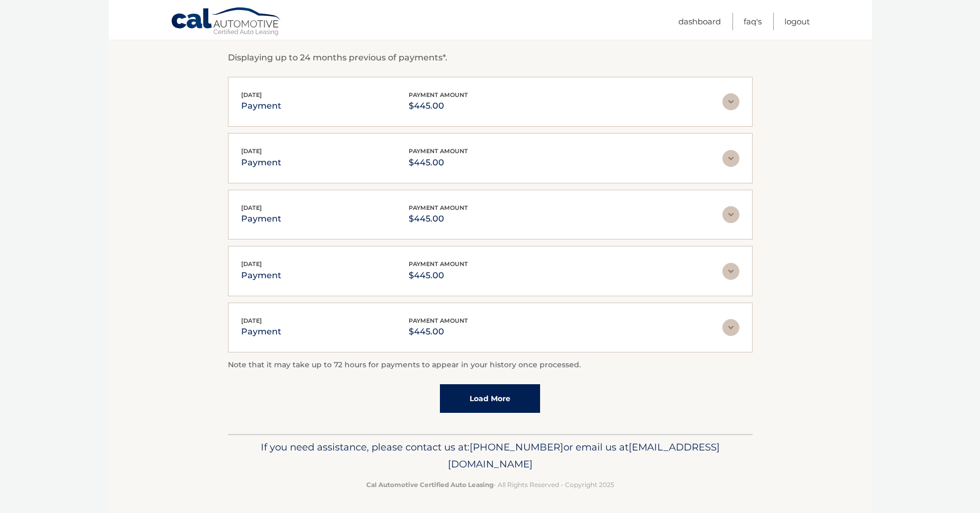 The width and height of the screenshot is (980, 513). I want to click on a: Logout, so click(798, 21).